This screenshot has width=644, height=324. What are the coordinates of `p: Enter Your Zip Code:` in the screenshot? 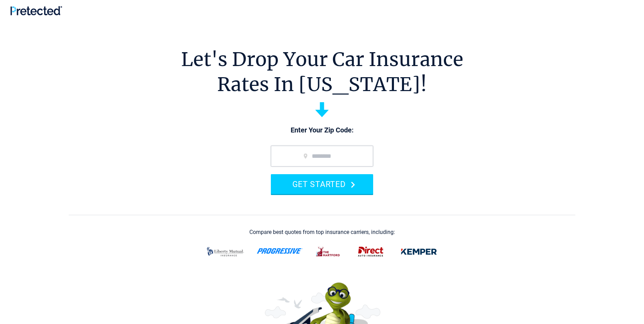 It's located at (322, 130).